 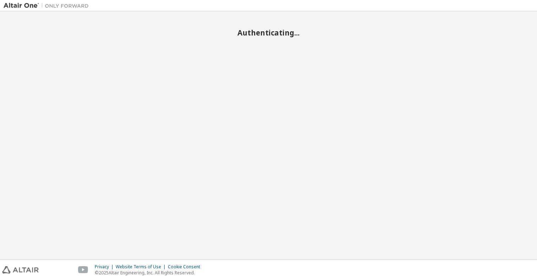 I want to click on p: © 2025 Altair Engineering, Inc. All Rights Reserved., so click(x=149, y=273).